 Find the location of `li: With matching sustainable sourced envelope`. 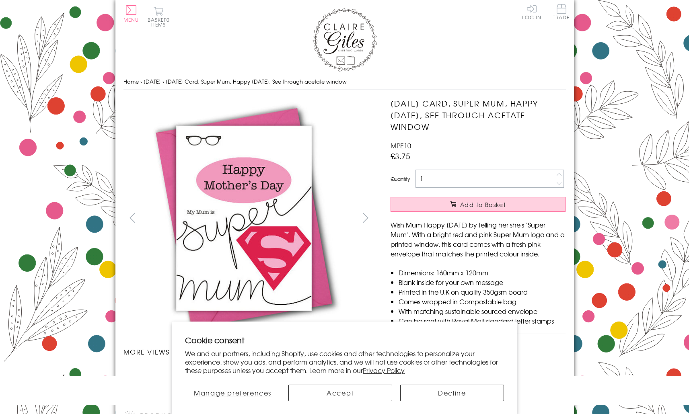

li: With matching sustainable sourced envelope is located at coordinates (482, 311).